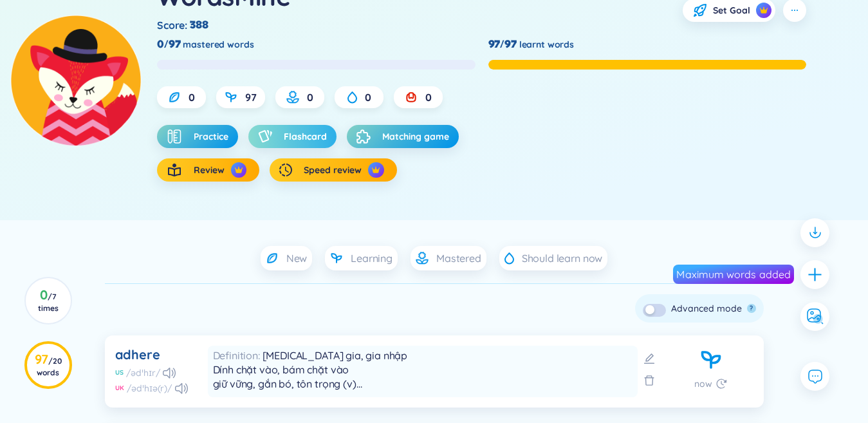 Image resolution: width=868 pixels, height=423 pixels. I want to click on div: Advanced mode, so click(706, 309).